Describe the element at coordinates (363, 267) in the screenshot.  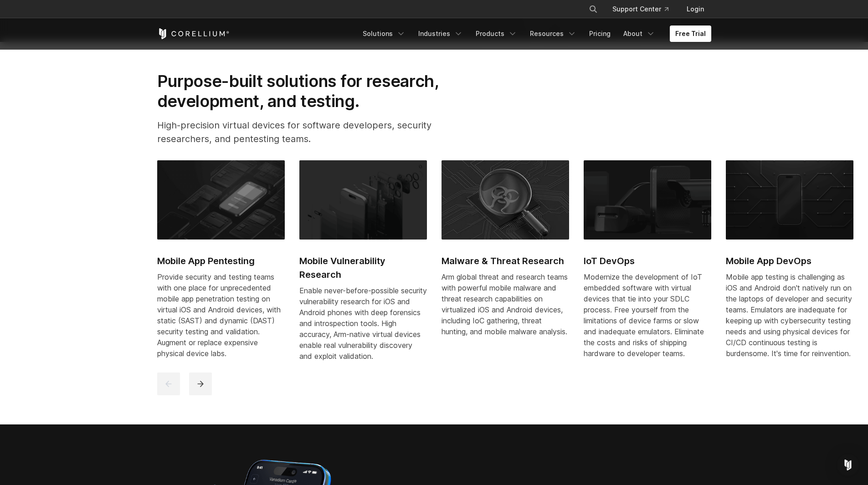
I see `a: Mobile Vulnerability Research Mobile Vulnerability Research Enable never-before-possible security...` at that location.